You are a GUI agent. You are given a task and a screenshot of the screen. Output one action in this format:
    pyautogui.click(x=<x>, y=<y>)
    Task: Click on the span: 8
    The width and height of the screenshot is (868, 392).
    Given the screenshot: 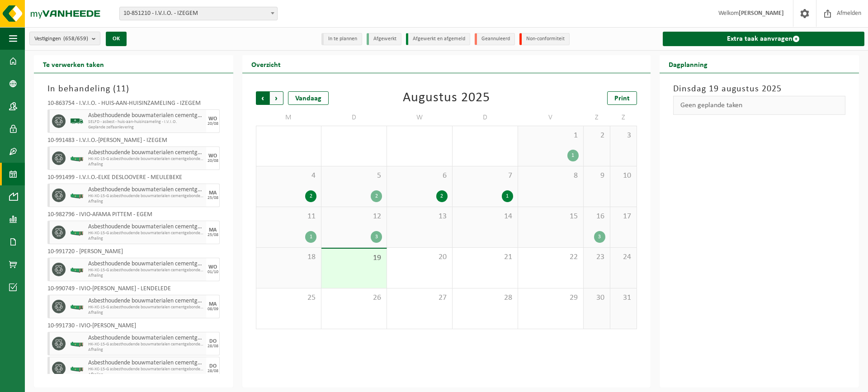 What is the action you would take?
    pyautogui.click(x=551, y=176)
    